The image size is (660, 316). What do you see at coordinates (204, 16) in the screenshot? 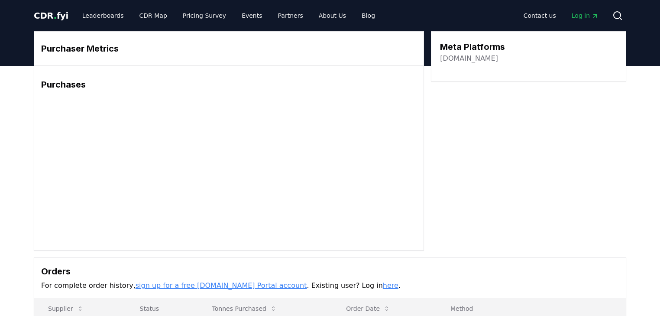
I see `a: Pricing Survey` at bounding box center [204, 16].